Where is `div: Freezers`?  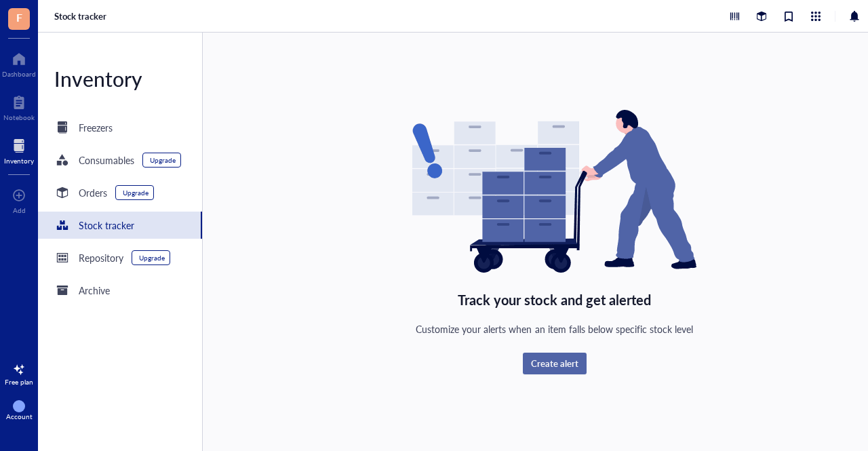 div: Freezers is located at coordinates (96, 127).